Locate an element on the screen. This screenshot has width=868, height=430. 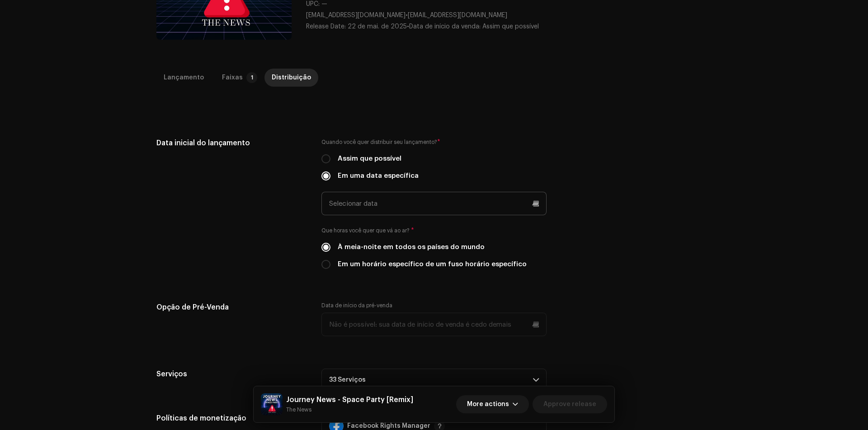
small: Que horas você quer que vá ao ar? is located at coordinates (365, 231).